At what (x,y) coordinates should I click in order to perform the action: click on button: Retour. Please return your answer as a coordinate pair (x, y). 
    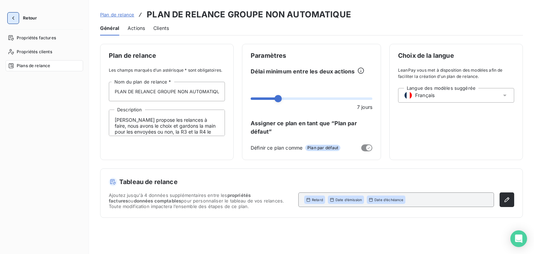
    Looking at the image, I should click on (24, 18).